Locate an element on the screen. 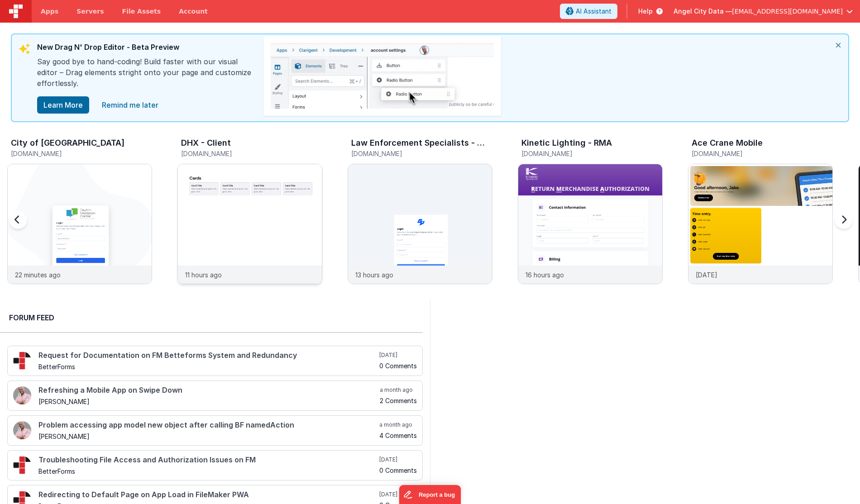 The width and height of the screenshot is (860, 504). button: Learn More is located at coordinates (63, 105).